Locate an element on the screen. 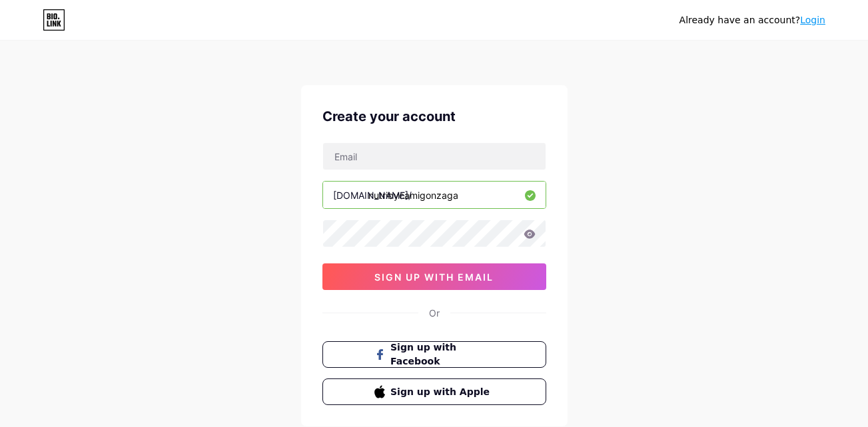 The image size is (868, 427). div: Create your account is located at coordinates (434, 116).